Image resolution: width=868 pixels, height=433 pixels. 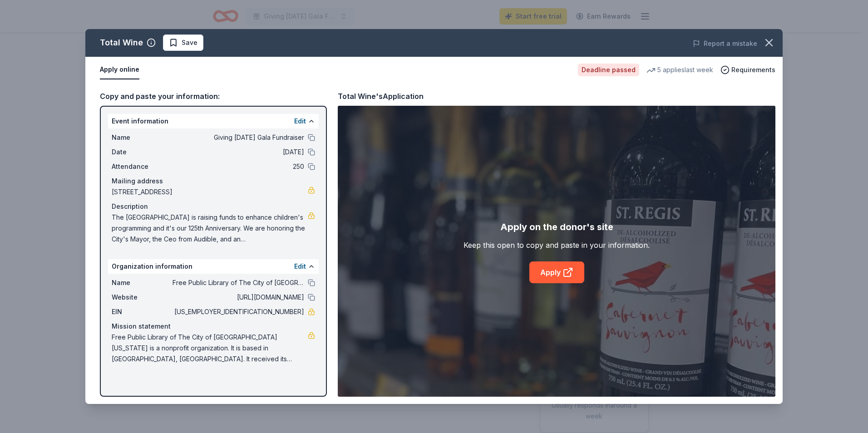 I want to click on div: Deadline passed, so click(x=609, y=70).